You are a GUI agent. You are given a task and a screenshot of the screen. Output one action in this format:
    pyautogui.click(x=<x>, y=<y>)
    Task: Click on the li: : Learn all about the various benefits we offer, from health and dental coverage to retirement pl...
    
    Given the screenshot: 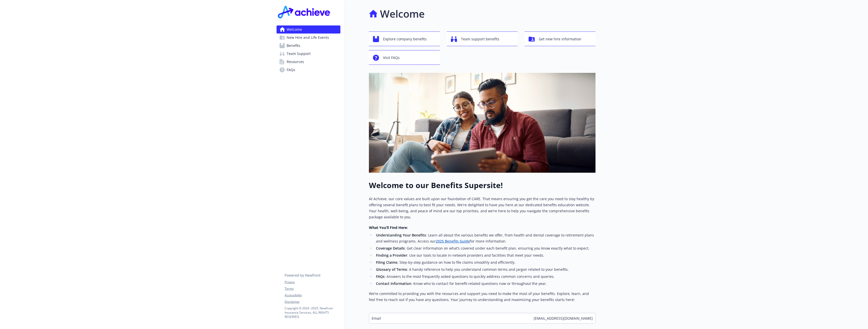 What is the action you would take?
    pyautogui.click(x=485, y=238)
    